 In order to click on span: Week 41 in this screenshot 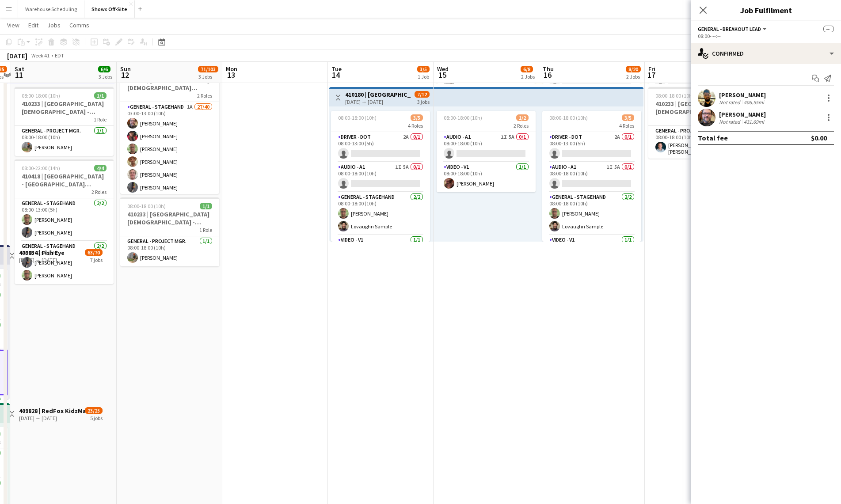, I will do `click(40, 55)`.